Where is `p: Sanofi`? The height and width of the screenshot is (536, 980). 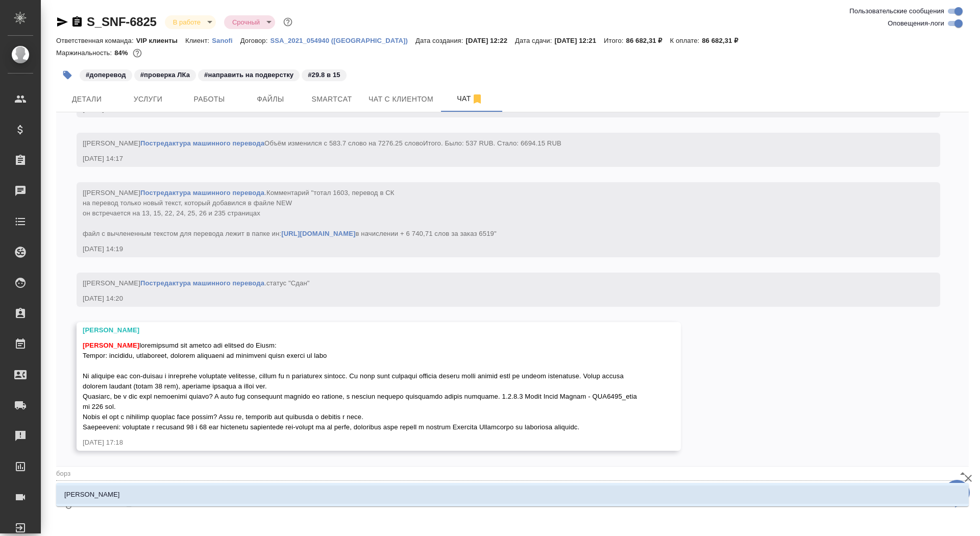
p: Sanofi is located at coordinates (226, 40).